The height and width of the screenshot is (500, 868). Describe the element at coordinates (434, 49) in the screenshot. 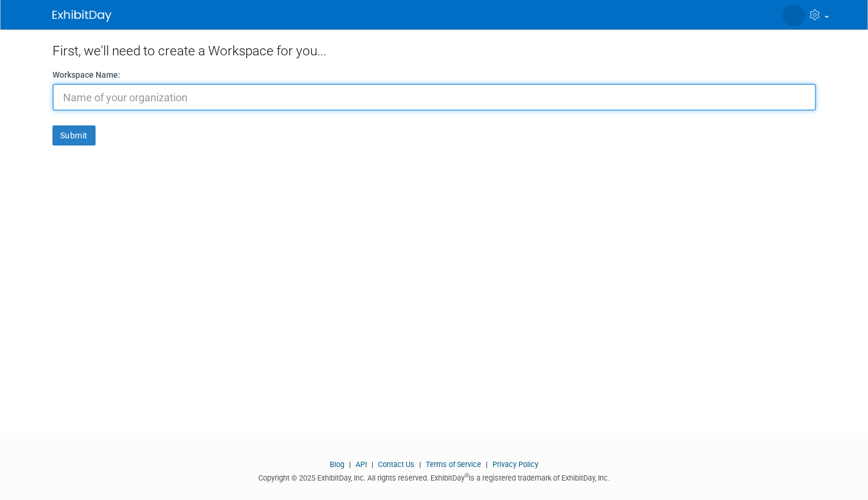

I see `div: First, we'll need to create a Workspace for you...` at that location.